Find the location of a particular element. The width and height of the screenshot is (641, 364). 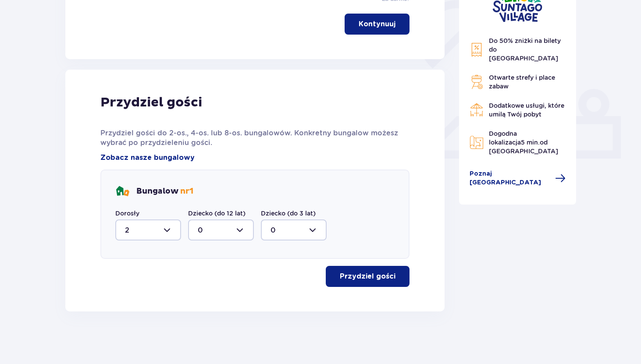

span: Otwarte strefy i place zabaw is located at coordinates (522, 82).